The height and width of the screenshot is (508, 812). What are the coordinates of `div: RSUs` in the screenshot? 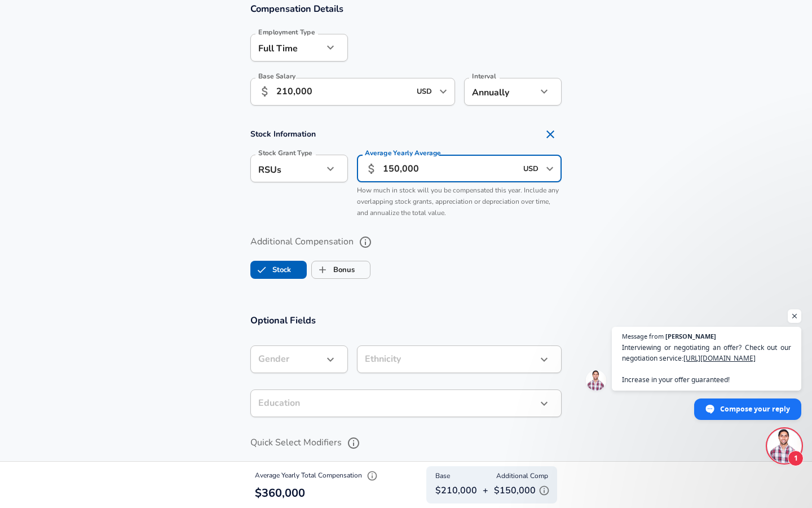 It's located at (287, 168).